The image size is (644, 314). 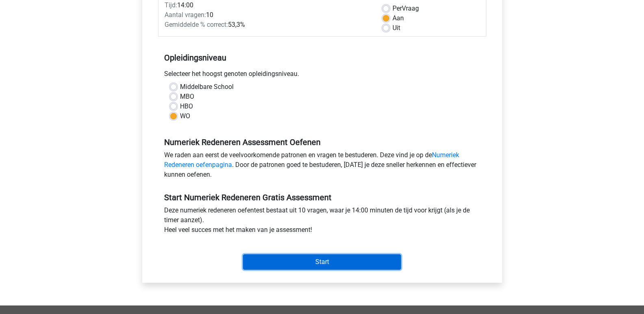 What do you see at coordinates (396, 28) in the screenshot?
I see `label: Uit` at bounding box center [396, 28].